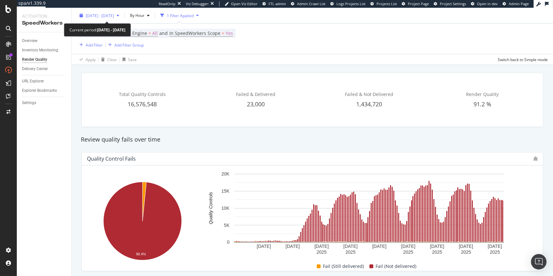  I want to click on a: Settings, so click(44, 103).